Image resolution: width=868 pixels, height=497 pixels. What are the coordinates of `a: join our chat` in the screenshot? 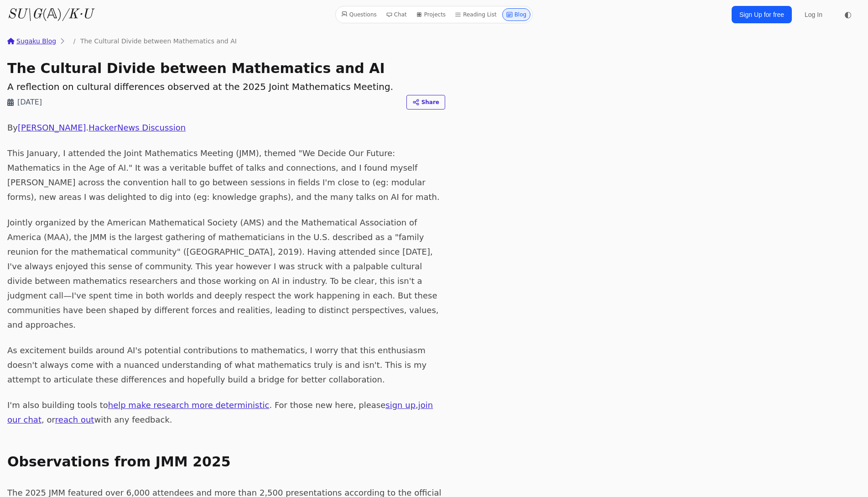 It's located at (220, 412).